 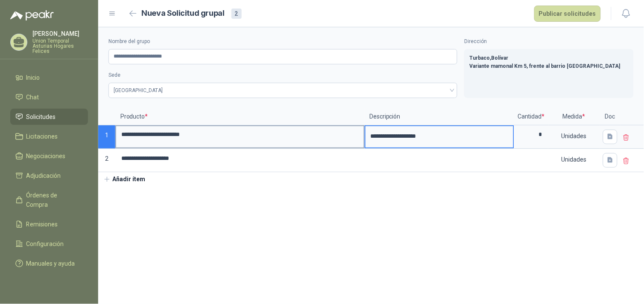 I want to click on a: Adjudicación, so click(x=49, y=176).